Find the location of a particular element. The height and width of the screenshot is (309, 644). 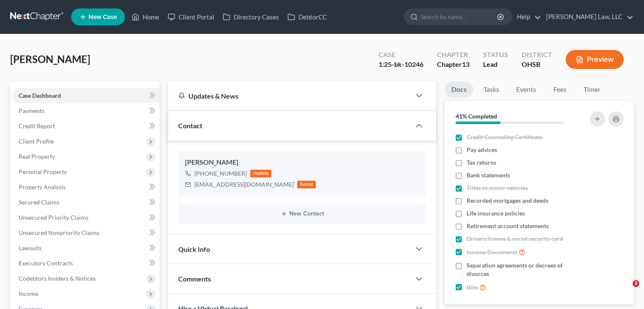

a: Executory Contracts is located at coordinates (86, 263).